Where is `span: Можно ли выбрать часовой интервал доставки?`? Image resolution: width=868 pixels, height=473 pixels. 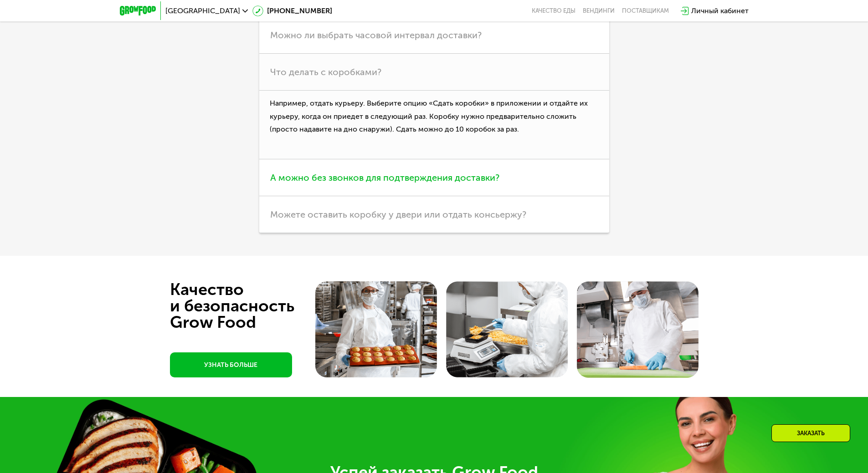
span: Можно ли выбрать часовой интервал доставки? is located at coordinates (376, 35).